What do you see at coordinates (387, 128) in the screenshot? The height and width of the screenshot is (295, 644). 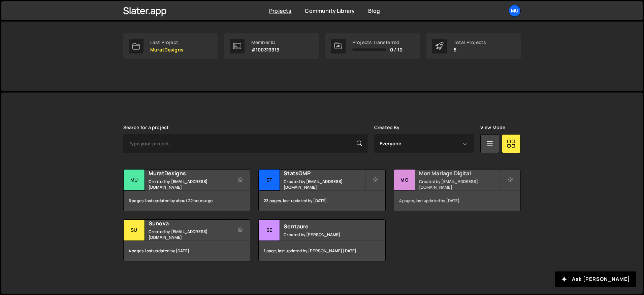 I see `label: Created By` at bounding box center [387, 128].